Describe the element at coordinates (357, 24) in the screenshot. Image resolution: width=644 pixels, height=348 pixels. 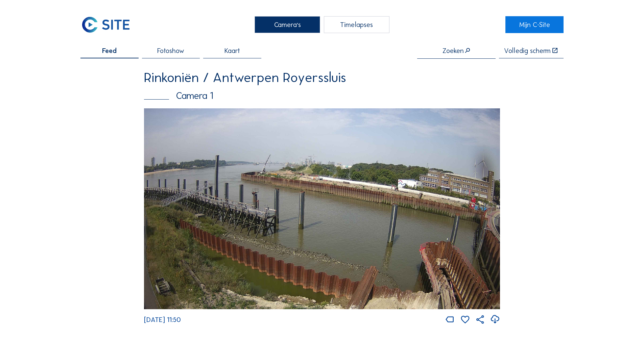
I see `div: Timelapses` at that location.